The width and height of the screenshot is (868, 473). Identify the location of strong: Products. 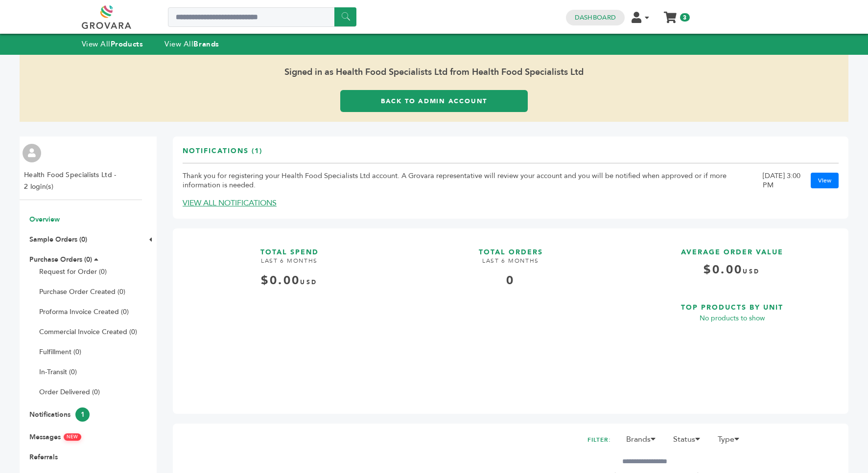
(126, 44).